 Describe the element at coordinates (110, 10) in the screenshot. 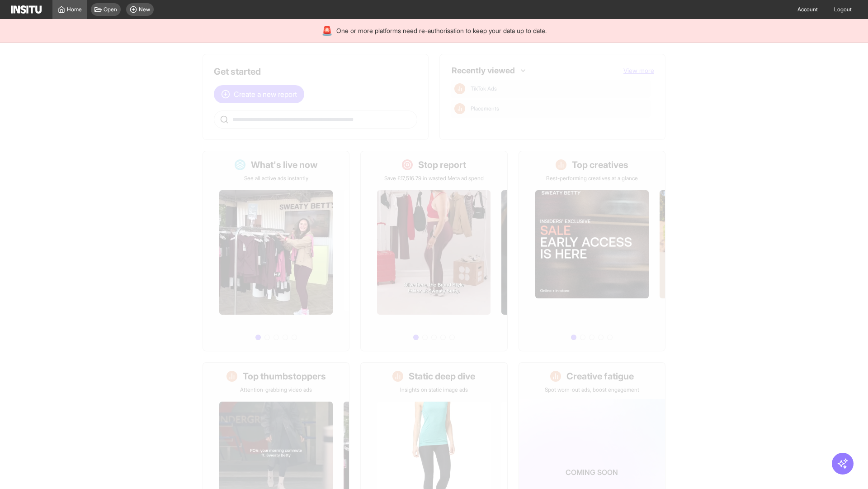

I see `span: Open` at that location.